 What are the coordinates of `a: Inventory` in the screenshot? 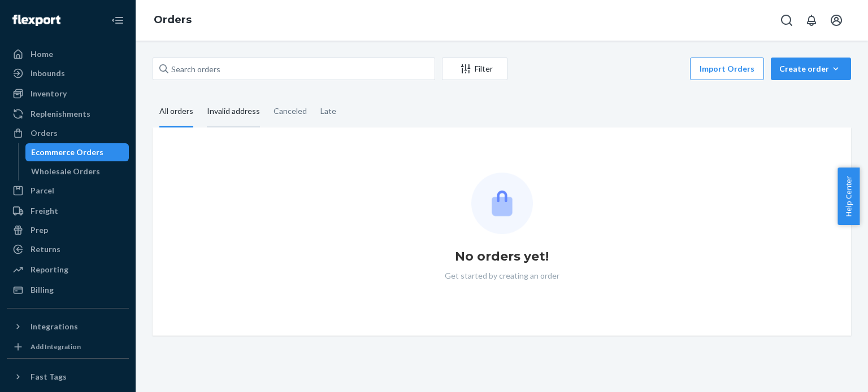 It's located at (68, 94).